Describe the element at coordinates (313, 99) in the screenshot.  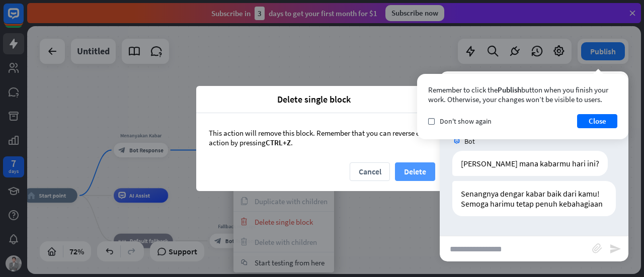
I see `span: Delete single block` at that location.